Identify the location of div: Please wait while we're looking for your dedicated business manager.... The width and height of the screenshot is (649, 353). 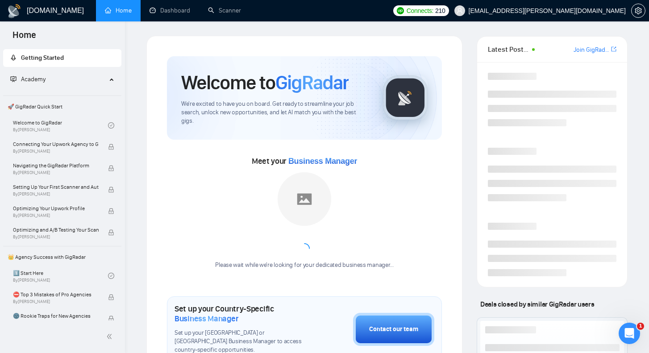
(304, 265).